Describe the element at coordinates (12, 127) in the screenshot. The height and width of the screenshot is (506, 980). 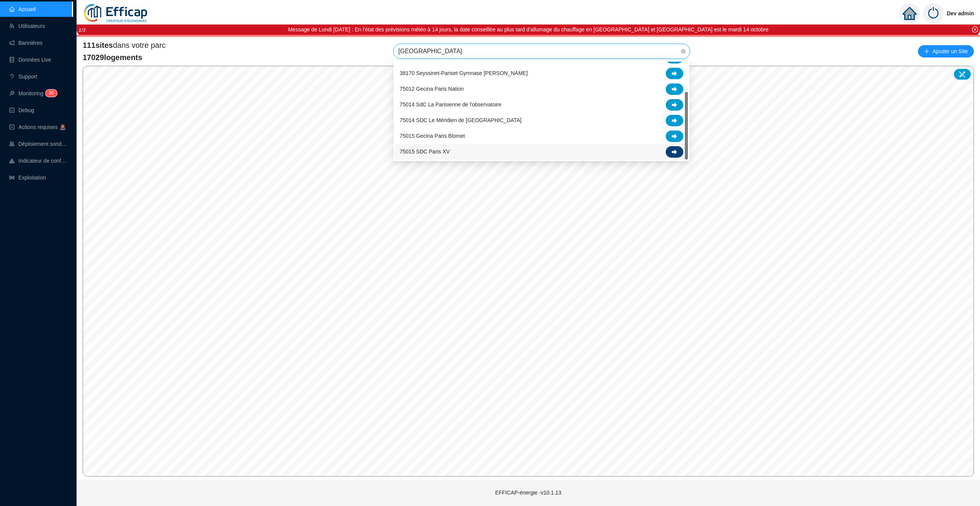
I see `span: check-square` at that location.